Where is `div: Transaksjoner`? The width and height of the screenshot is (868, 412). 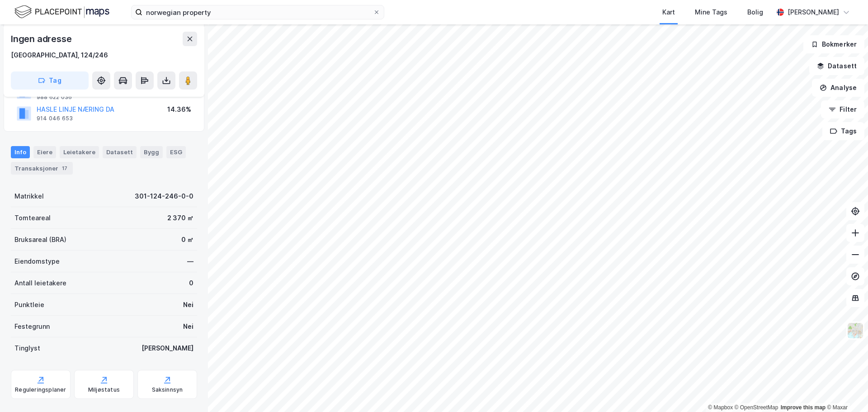
div: Transaksjoner is located at coordinates (42, 168).